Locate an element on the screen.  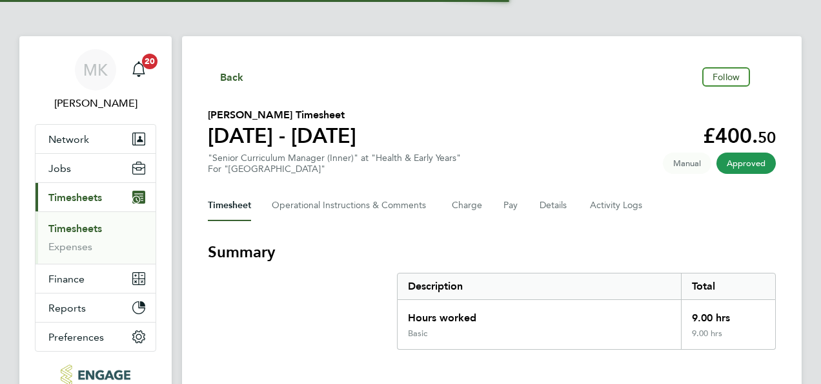
span: Reports is located at coordinates (67, 307).